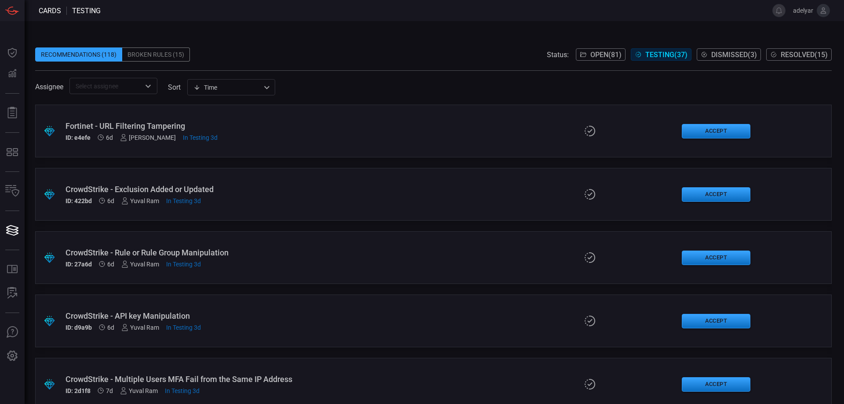  I want to click on button: Dismissed(3), so click(729, 55).